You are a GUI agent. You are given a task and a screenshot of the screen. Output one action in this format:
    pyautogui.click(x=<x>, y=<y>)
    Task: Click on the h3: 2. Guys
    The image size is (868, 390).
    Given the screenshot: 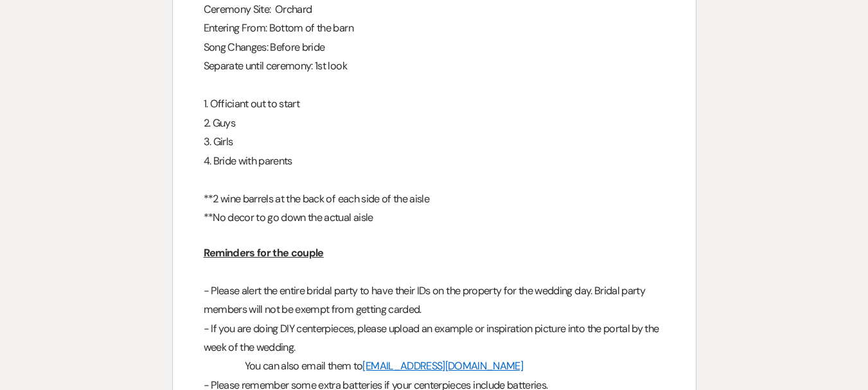 What is the action you would take?
    pyautogui.click(x=434, y=122)
    